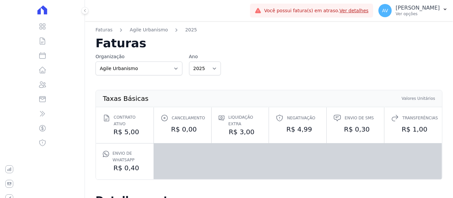 This screenshot has height=198, width=453. What do you see at coordinates (182, 130) in the screenshot?
I see `dd: R$ 0,00` at bounding box center [182, 130].